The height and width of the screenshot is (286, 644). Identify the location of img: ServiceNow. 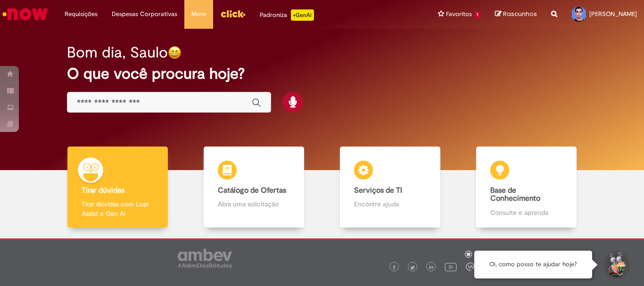
(25, 14).